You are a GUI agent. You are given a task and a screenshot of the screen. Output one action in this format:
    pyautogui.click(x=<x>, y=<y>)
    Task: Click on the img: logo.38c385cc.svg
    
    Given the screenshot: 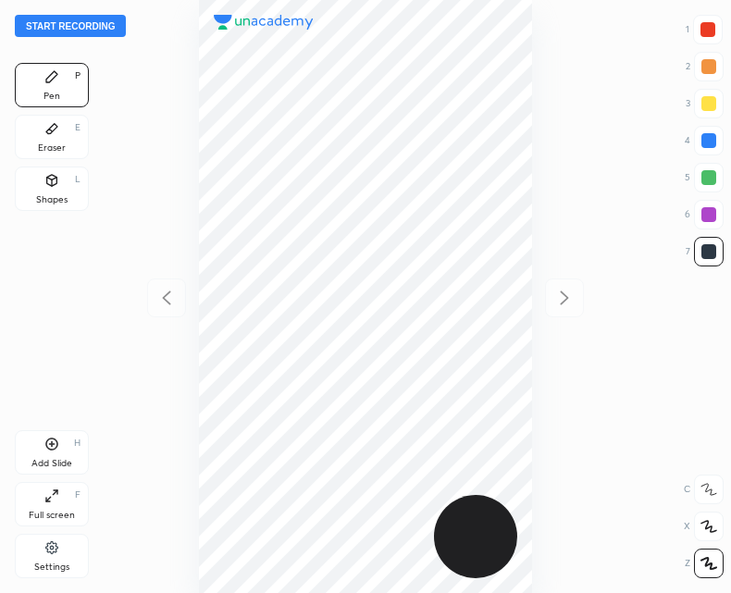 What is the action you would take?
    pyautogui.click(x=264, y=22)
    